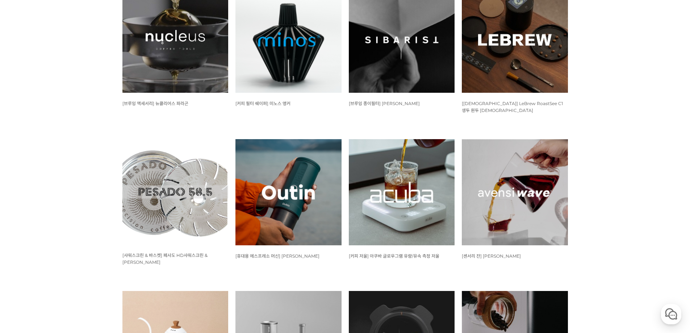 This screenshot has width=690, height=333. What do you see at coordinates (25, 244) in the screenshot?
I see `span: 홈` at bounding box center [25, 244].